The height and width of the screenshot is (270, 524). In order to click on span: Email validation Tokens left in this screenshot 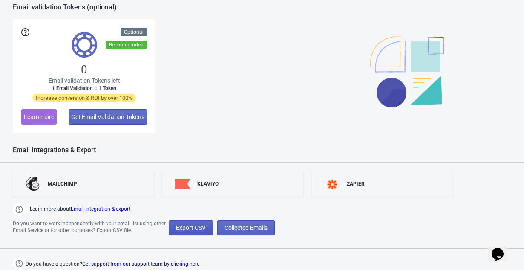, I will do `click(84, 81)`.